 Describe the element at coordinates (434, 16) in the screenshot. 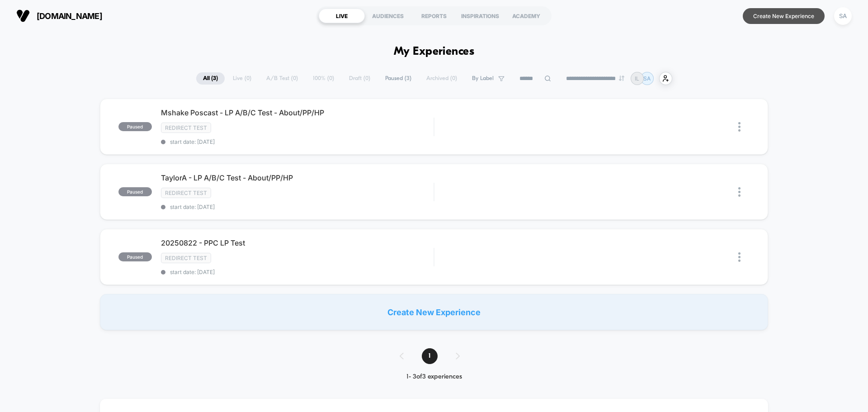

I see `div: REPORTS` at that location.